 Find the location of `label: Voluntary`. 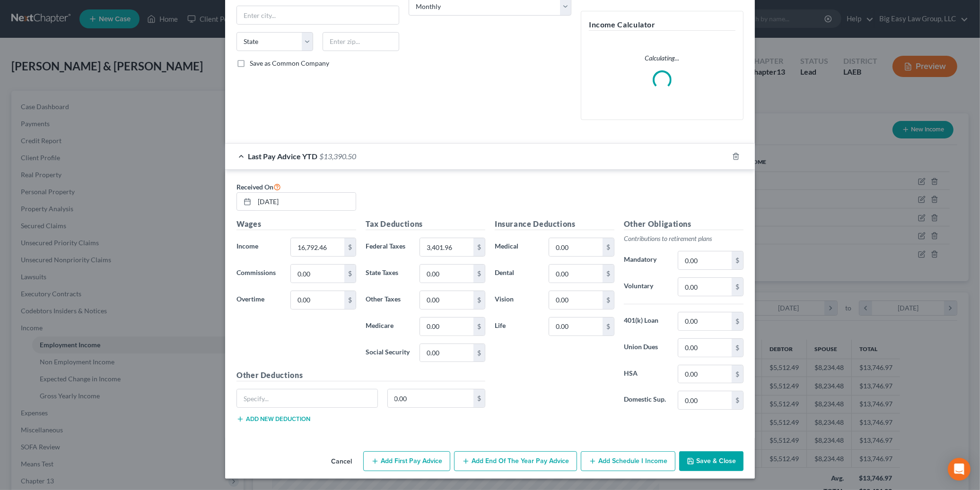

label: Voluntary is located at coordinates (646, 287).